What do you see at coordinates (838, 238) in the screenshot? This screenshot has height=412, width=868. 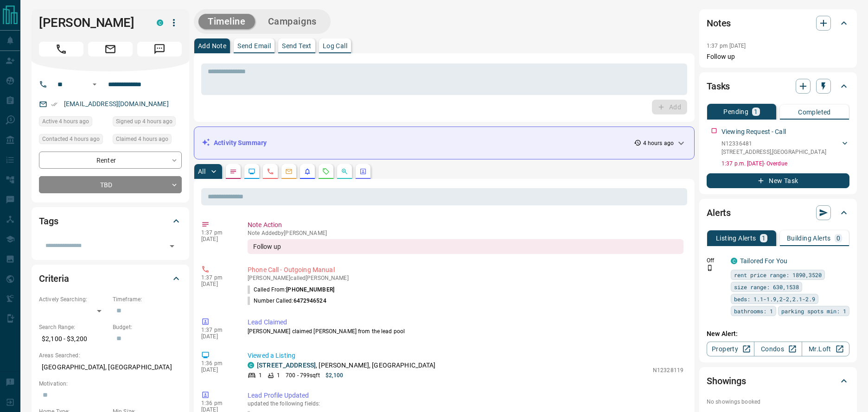 I see `p: 0` at bounding box center [838, 238].